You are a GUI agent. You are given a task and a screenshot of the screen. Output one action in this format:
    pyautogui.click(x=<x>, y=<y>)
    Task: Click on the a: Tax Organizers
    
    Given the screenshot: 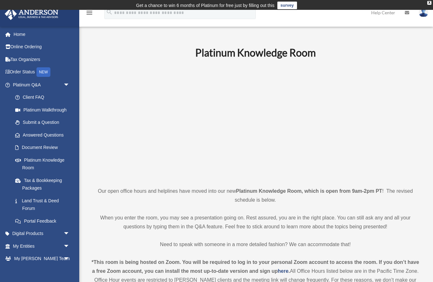 What is the action you would take?
    pyautogui.click(x=42, y=59)
    